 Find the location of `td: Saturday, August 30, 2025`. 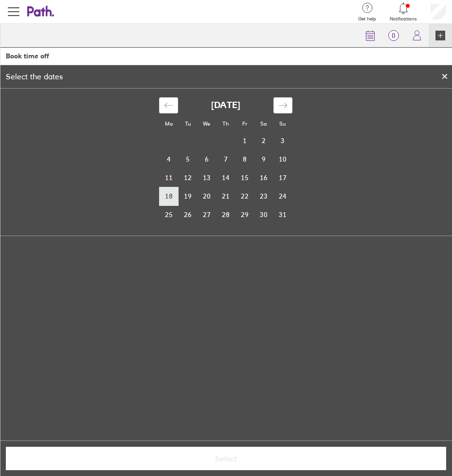

td: Saturday, August 30, 2025 is located at coordinates (264, 215).